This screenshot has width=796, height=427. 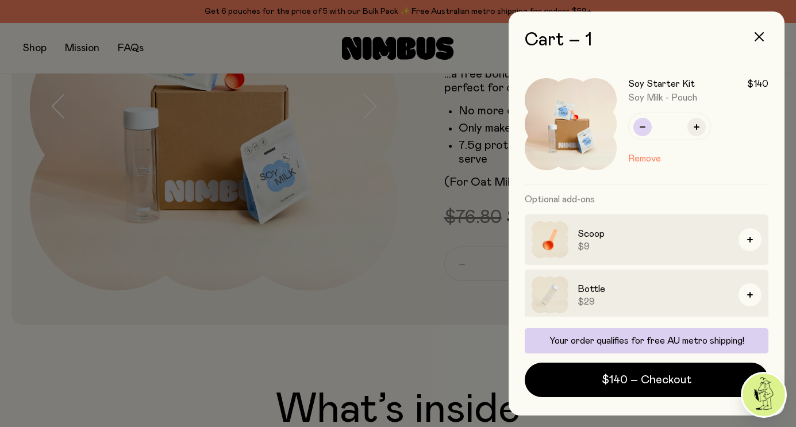 I want to click on h3: Scoop, so click(x=653, y=234).